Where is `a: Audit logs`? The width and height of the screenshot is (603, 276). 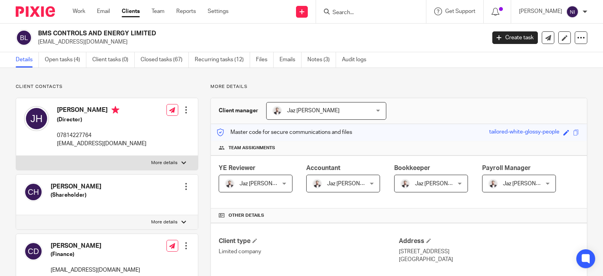
a: Audit logs is located at coordinates (357, 60).